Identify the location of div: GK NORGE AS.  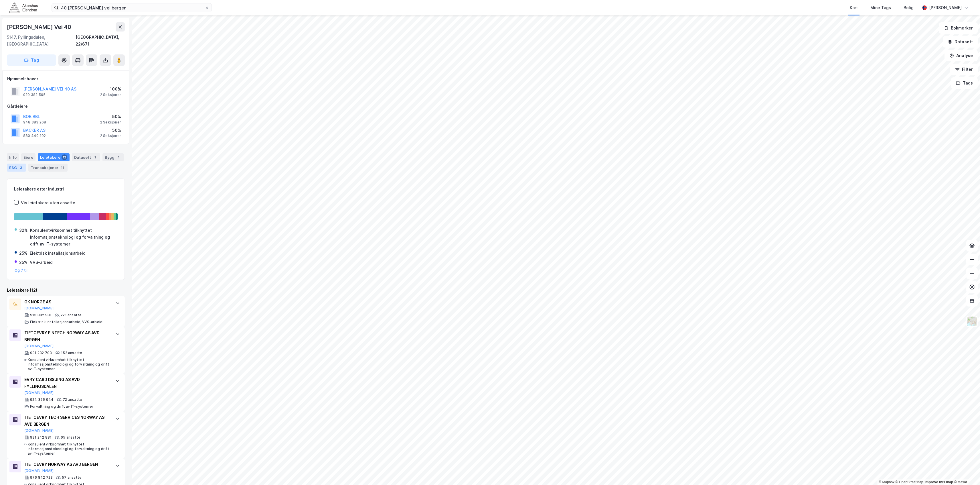
(67, 302).